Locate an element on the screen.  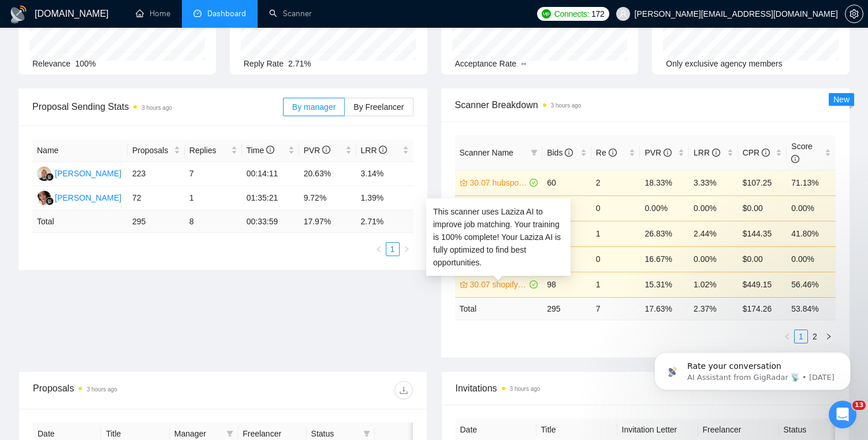
button: left is located at coordinates (379, 249).